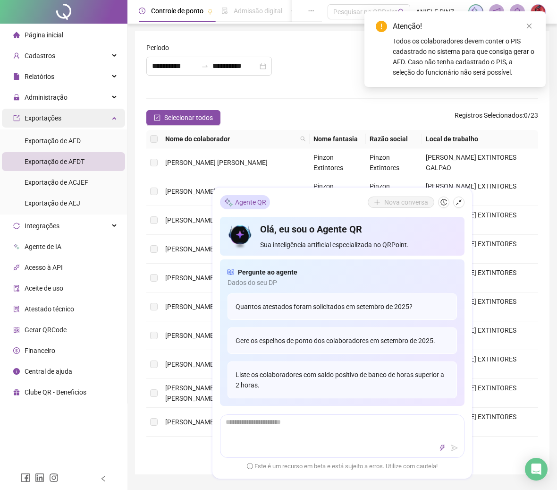  Describe the element at coordinates (42, 226) in the screenshot. I see `span: Integrações` at that location.